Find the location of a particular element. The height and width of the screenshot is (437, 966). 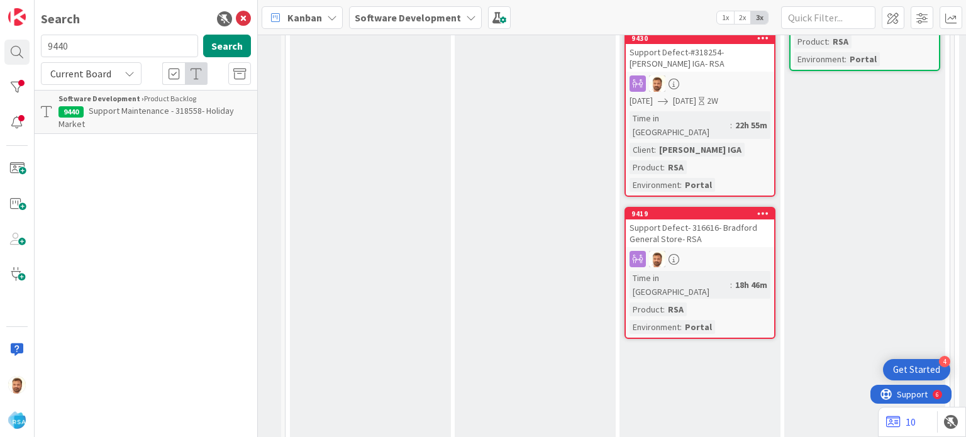

div: Search is located at coordinates (60, 19).